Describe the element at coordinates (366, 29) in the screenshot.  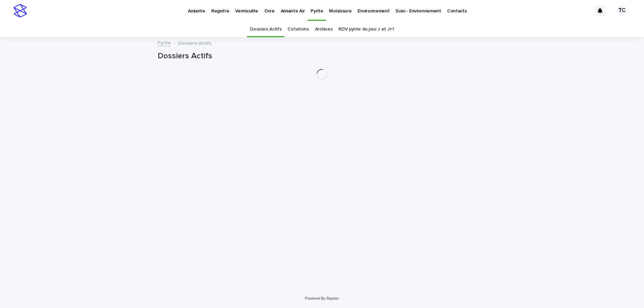
I see `a: RDV pyrite du jour J et J+1` at that location.